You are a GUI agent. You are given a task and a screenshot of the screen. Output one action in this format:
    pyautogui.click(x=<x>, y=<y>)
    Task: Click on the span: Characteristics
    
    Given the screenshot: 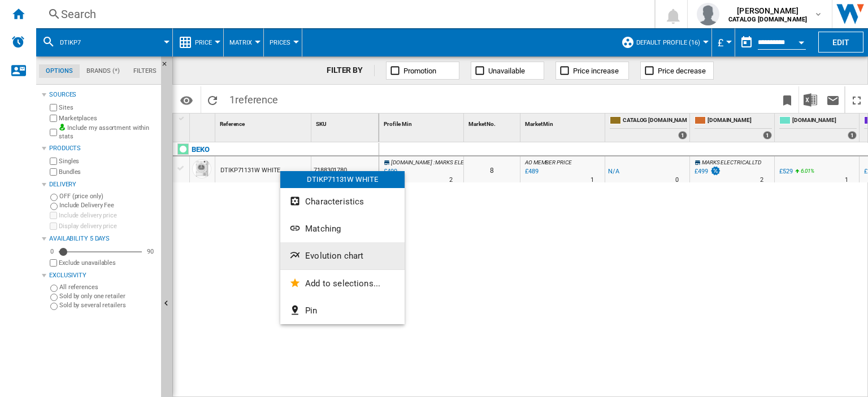 What is the action you would take?
    pyautogui.click(x=335, y=201)
    